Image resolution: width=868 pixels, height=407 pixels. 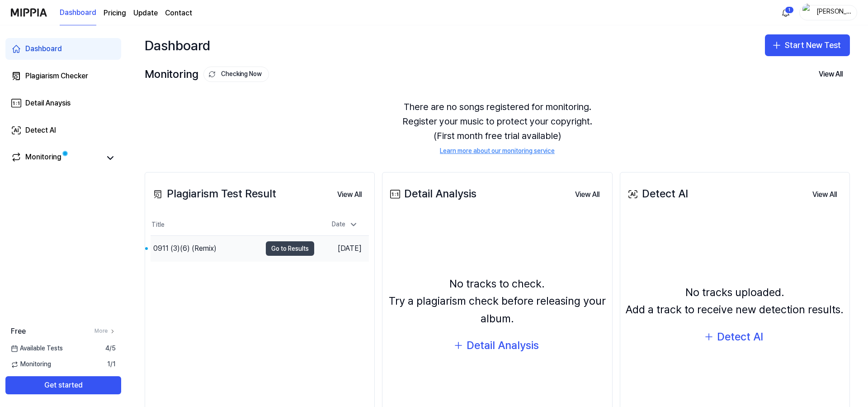 I want to click on button: Detect AI, so click(x=735, y=337).